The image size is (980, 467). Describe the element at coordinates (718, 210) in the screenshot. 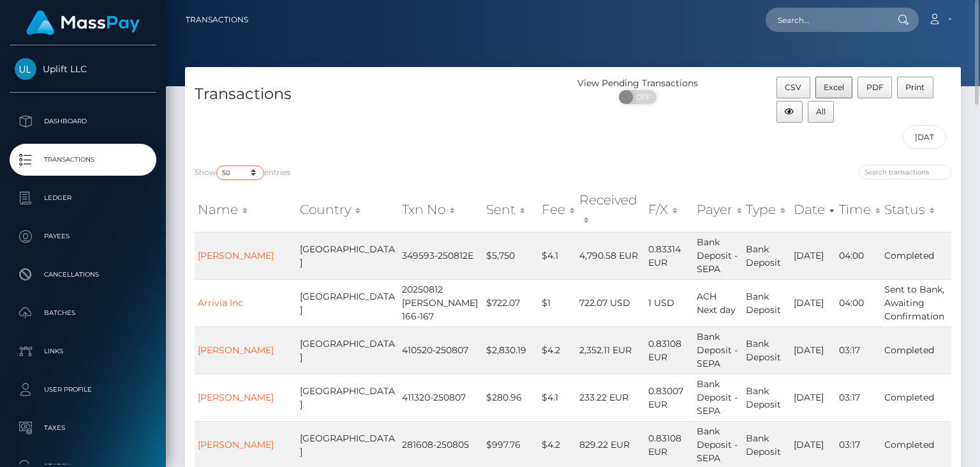

I see `th: Payer: activate to sort column ascending` at that location.